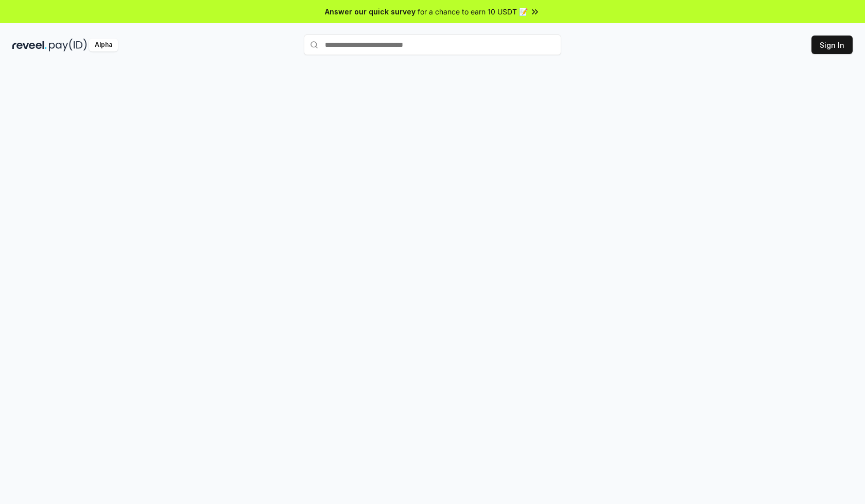 This screenshot has height=504, width=865. What do you see at coordinates (103, 45) in the screenshot?
I see `div: Alpha` at bounding box center [103, 45].